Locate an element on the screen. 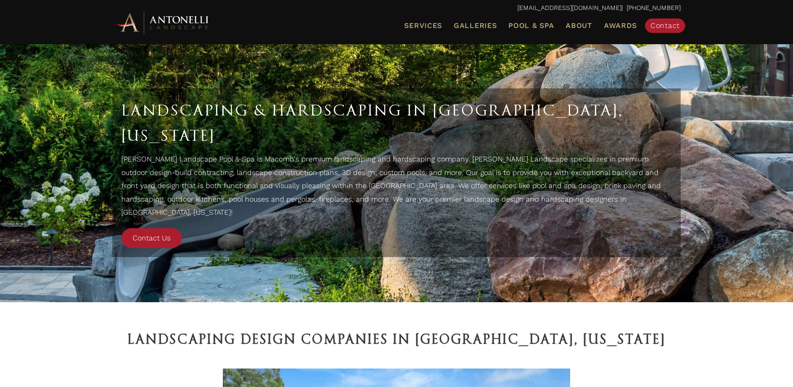 The width and height of the screenshot is (793, 387). span: Pool & Spa is located at coordinates (531, 25).